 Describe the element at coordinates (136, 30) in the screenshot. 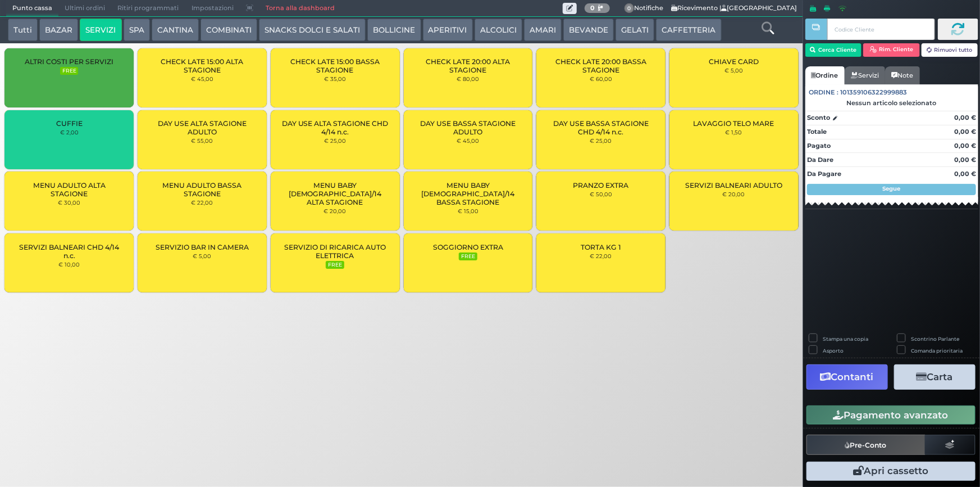

I see `button: SPA` at that location.